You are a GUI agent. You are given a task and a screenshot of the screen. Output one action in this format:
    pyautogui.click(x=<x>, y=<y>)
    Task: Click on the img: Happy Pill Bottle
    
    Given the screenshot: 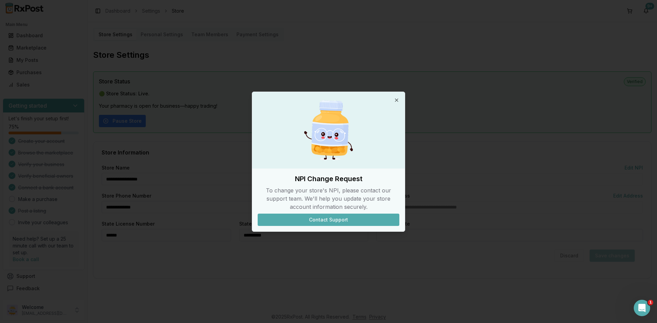 What is the action you would take?
    pyautogui.click(x=329, y=130)
    